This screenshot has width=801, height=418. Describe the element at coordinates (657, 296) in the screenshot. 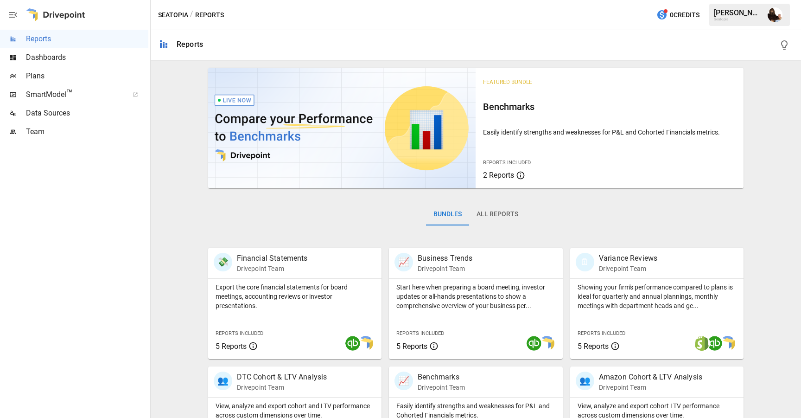

I see `p: Showing your firm's performance compared to plans is ideal for quarterly and annual plannings, mo...` at that location.